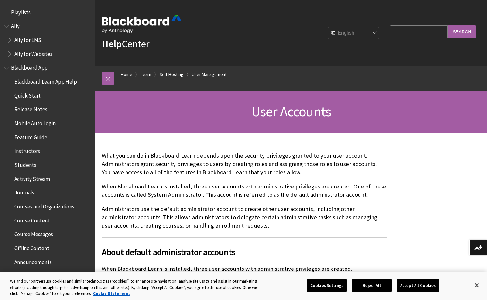 This screenshot has height=300, width=487. I want to click on select: Site Language Selector, so click(354, 33).